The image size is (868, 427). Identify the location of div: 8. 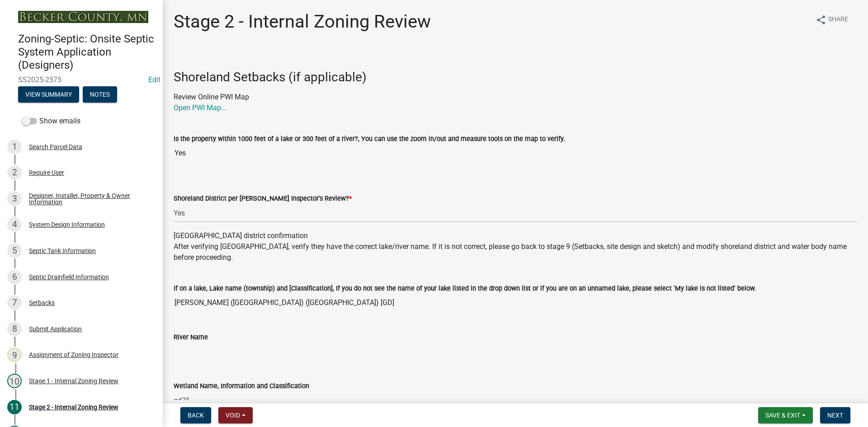
(14, 329).